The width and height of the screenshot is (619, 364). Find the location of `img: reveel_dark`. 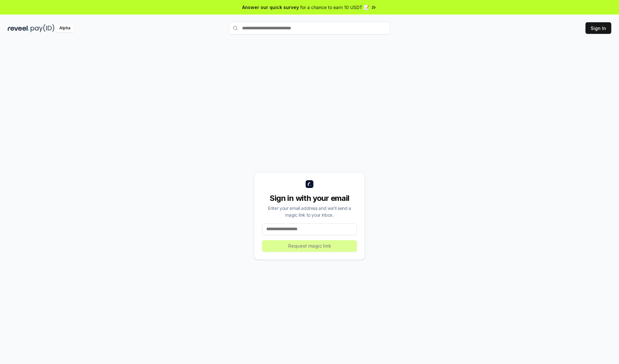

img: reveel_dark is located at coordinates (18, 28).